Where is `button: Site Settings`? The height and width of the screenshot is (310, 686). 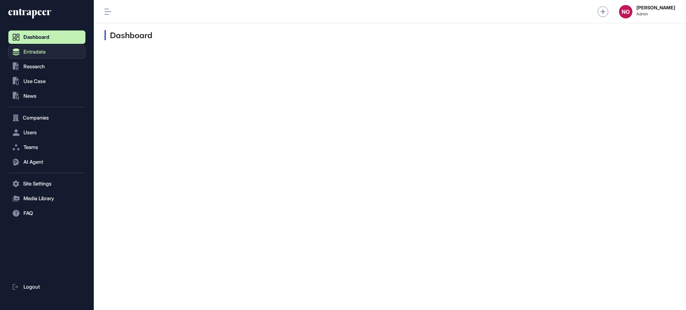
button: Site Settings is located at coordinates (47, 184).